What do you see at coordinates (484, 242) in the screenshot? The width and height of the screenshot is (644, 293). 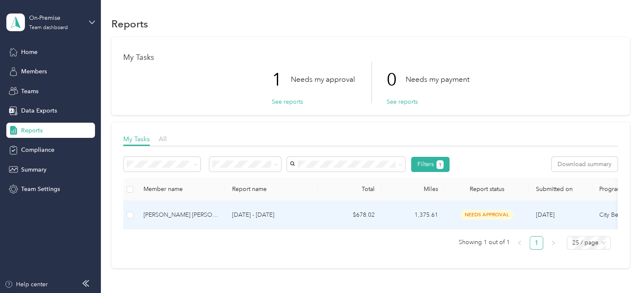 I see `span: Showing 1 out of 1` at bounding box center [484, 242].